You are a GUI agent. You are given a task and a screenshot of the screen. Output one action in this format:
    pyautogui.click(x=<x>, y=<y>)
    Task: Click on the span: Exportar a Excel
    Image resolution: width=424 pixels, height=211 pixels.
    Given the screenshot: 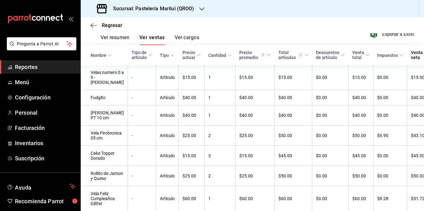 What is the action you would take?
    pyautogui.click(x=393, y=34)
    